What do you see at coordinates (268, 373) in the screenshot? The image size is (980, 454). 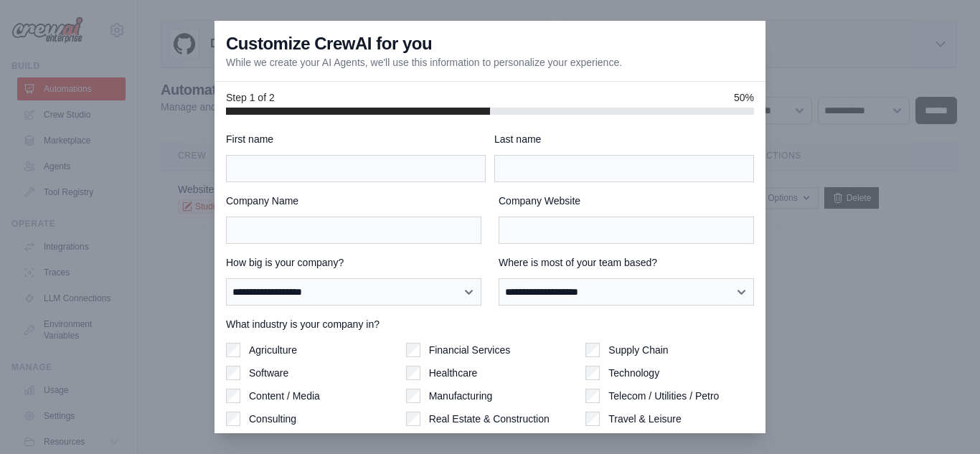 I see `label: Software` at bounding box center [268, 373].